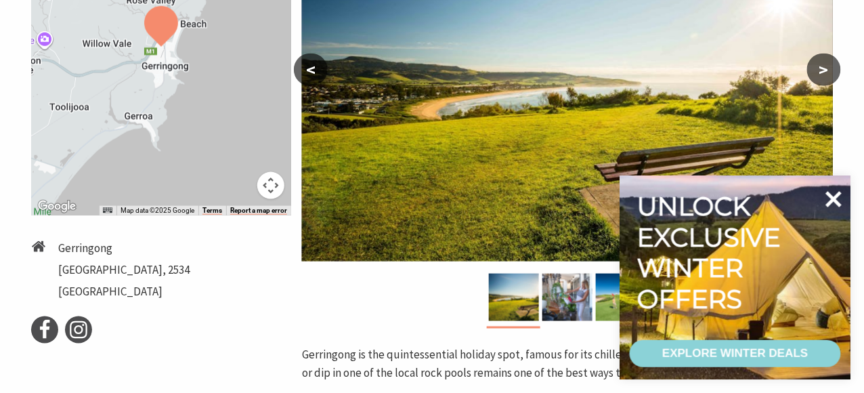 This screenshot has width=864, height=393. I want to click on img: Google, so click(57, 207).